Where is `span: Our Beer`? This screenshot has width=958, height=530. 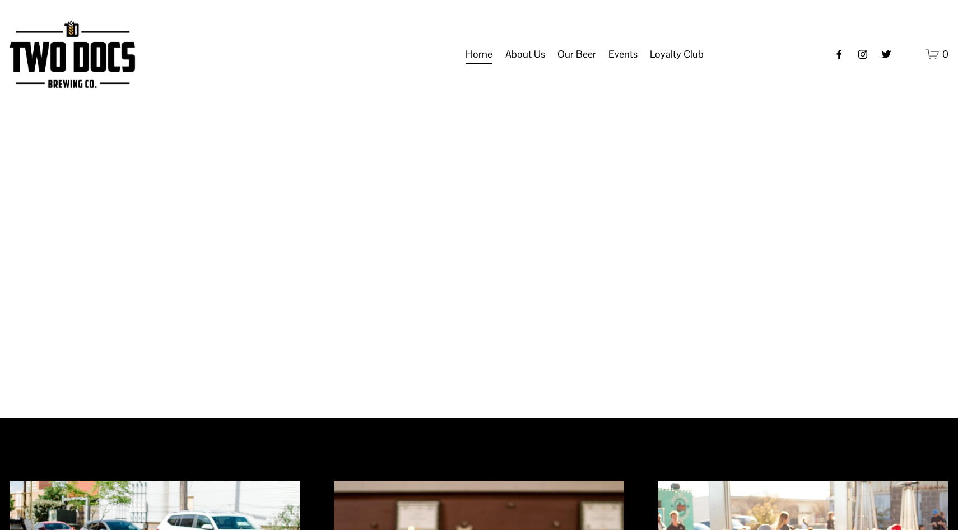
span: Our Beer is located at coordinates (576, 54).